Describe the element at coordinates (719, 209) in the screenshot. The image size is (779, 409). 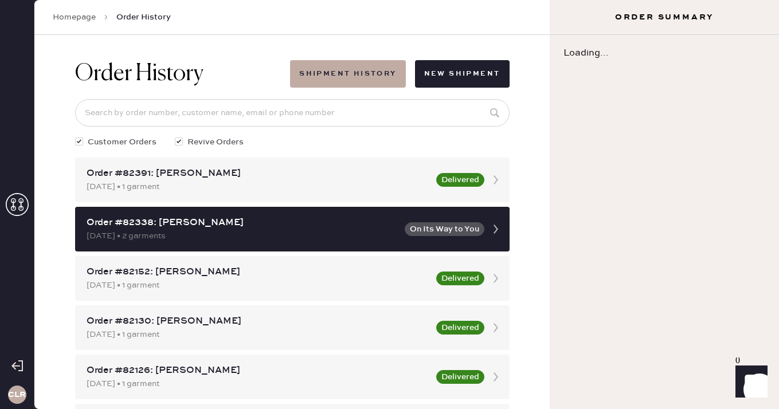
I see `td: 1` at that location.